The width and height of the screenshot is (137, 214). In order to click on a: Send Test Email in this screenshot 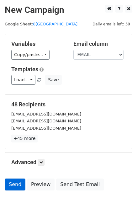, I will do `click(80, 184)`.